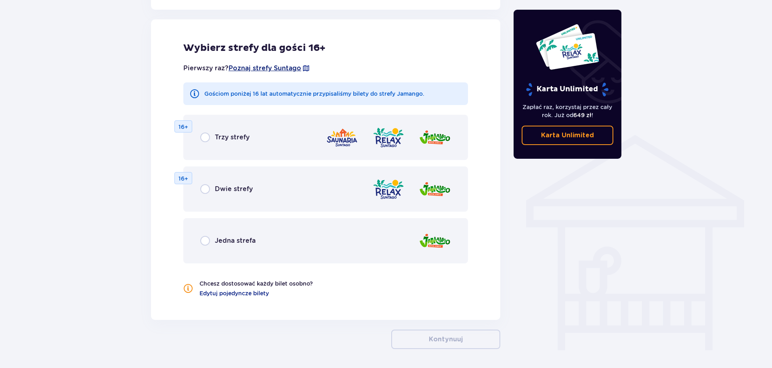 Image resolution: width=772 pixels, height=368 pixels. What do you see at coordinates (446, 339) in the screenshot?
I see `p: Kontynuuj` at bounding box center [446, 339].